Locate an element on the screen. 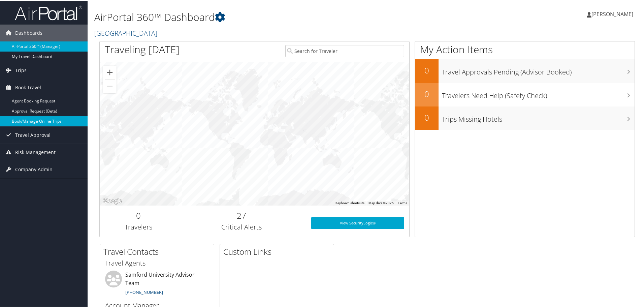  a: Terms (opens in new tab) is located at coordinates (403, 203).